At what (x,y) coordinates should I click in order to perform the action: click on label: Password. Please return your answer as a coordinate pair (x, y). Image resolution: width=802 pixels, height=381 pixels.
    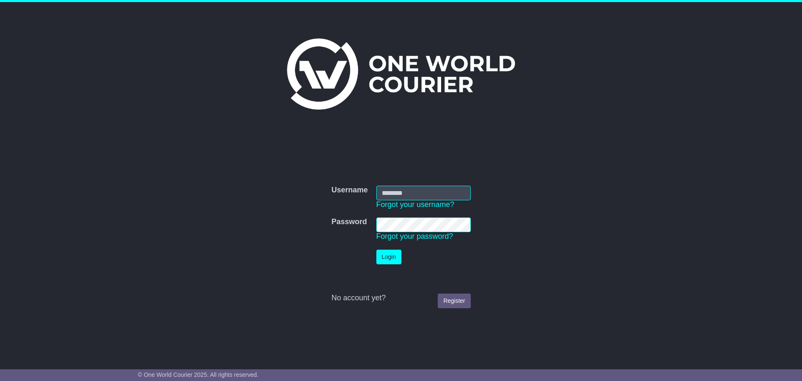
    Looking at the image, I should click on (349, 222).